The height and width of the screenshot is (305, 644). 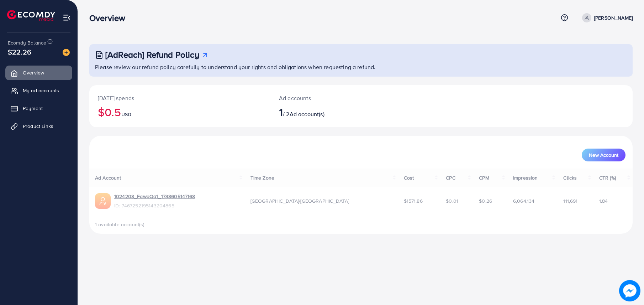 What do you see at coordinates (33, 108) in the screenshot?
I see `span: Payment` at bounding box center [33, 108].